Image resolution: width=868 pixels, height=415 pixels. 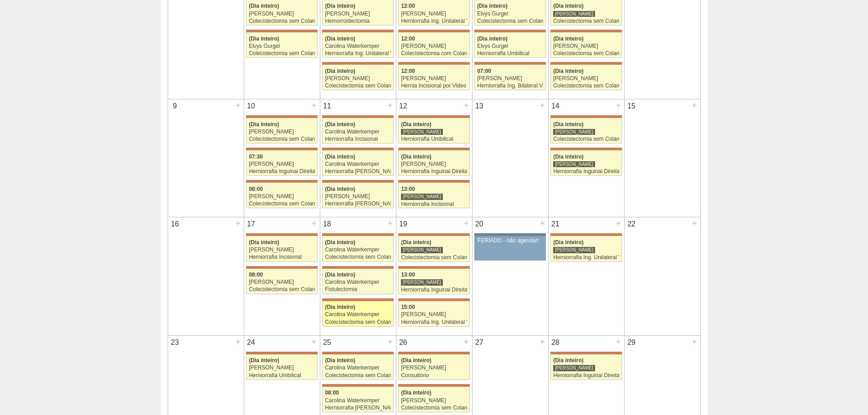 I want to click on a: (Dia inteiro) Carolina Waterkemper Fistulectomia, so click(x=358, y=282).